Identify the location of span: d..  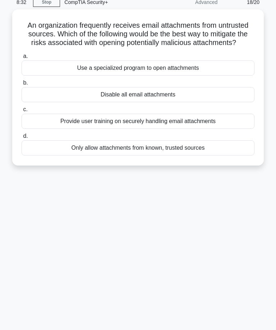
(25, 136).